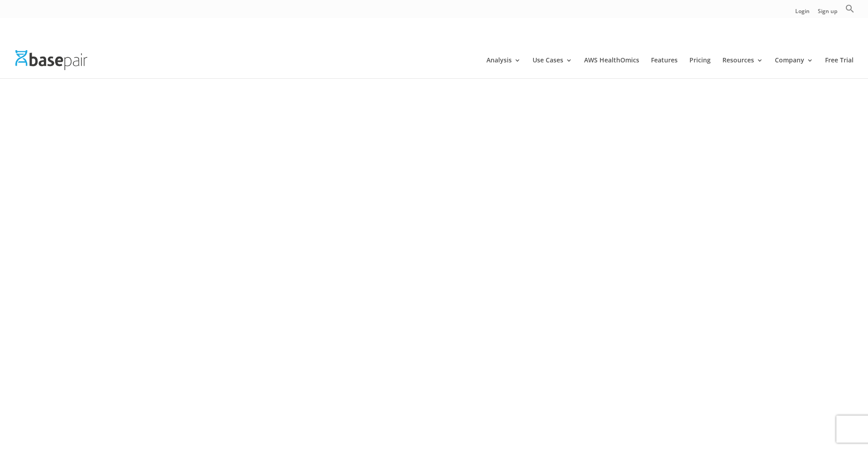 The width and height of the screenshot is (868, 449). I want to click on a: Search Icon Link, so click(850, 11).